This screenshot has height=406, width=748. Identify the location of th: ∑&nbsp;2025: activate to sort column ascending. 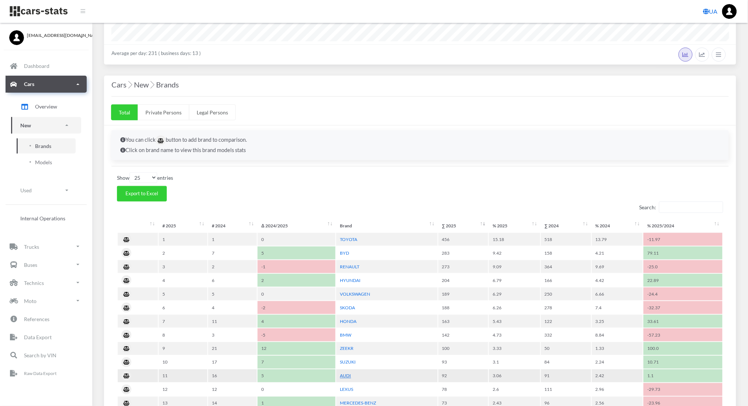
(463, 225).